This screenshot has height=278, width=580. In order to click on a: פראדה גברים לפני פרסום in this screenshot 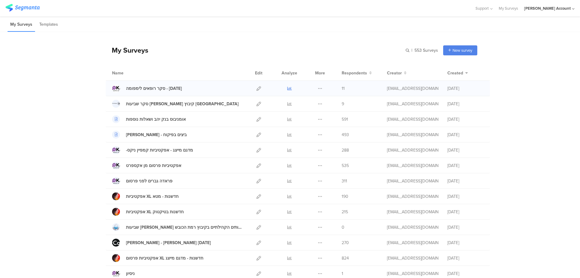, I will do `click(142, 181)`.